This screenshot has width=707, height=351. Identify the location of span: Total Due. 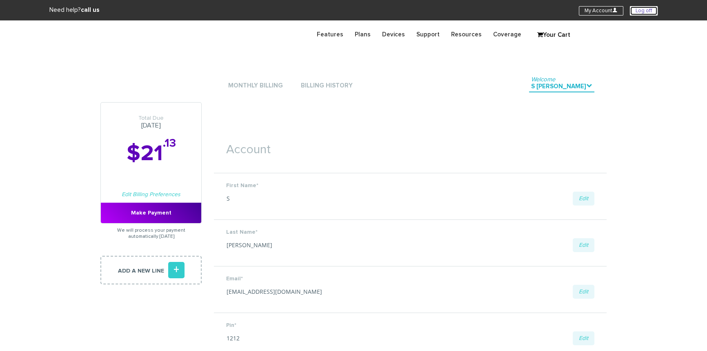
(151, 118).